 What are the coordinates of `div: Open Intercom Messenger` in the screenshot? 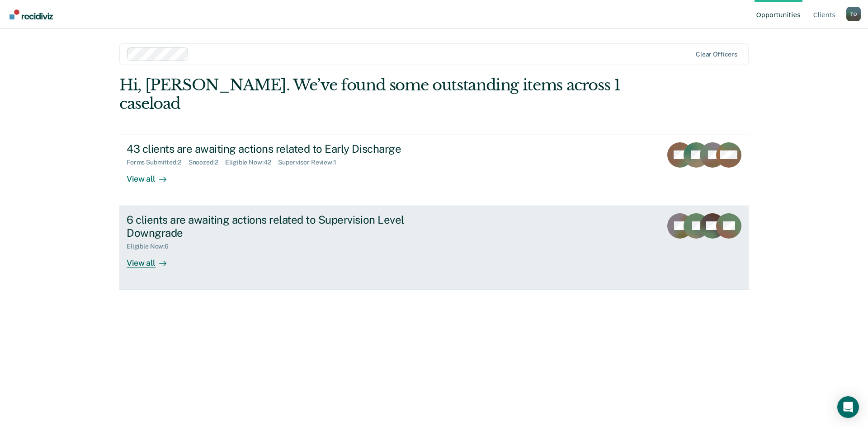 It's located at (848, 408).